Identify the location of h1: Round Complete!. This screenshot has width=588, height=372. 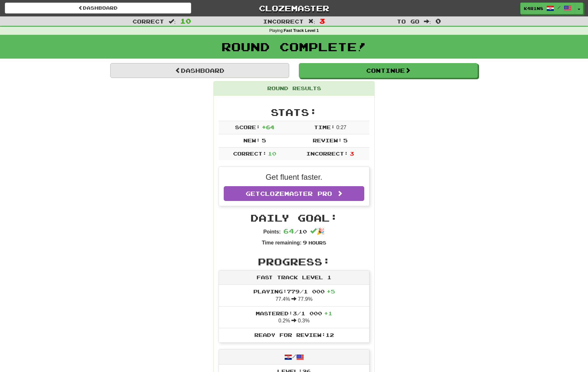
(294, 46).